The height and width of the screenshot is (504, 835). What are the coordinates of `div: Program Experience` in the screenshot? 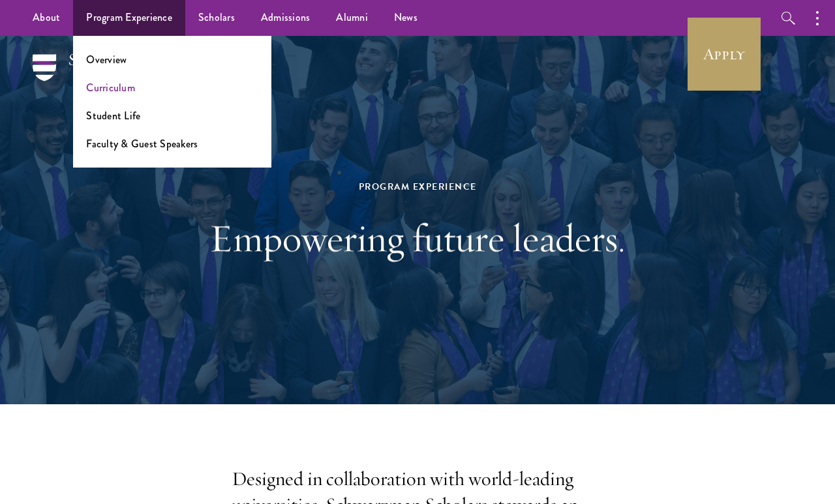 It's located at (418, 186).